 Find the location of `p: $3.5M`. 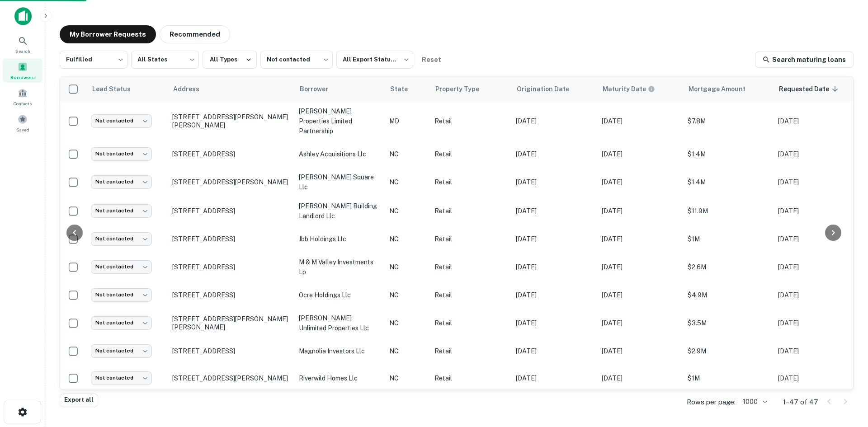

p: $3.5M is located at coordinates (729, 323).